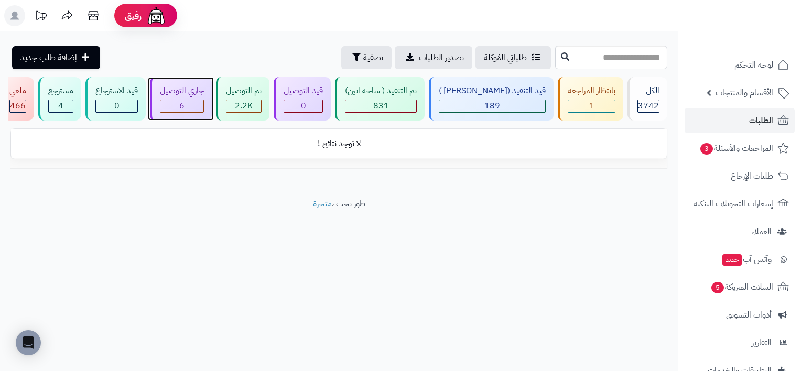  I want to click on img: ai-face.png, so click(156, 16).